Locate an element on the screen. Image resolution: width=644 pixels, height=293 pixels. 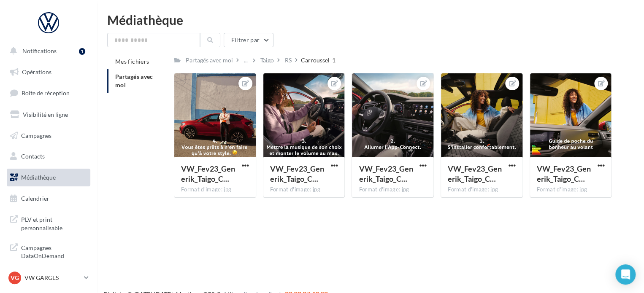
a: Calendrier is located at coordinates (48, 199).